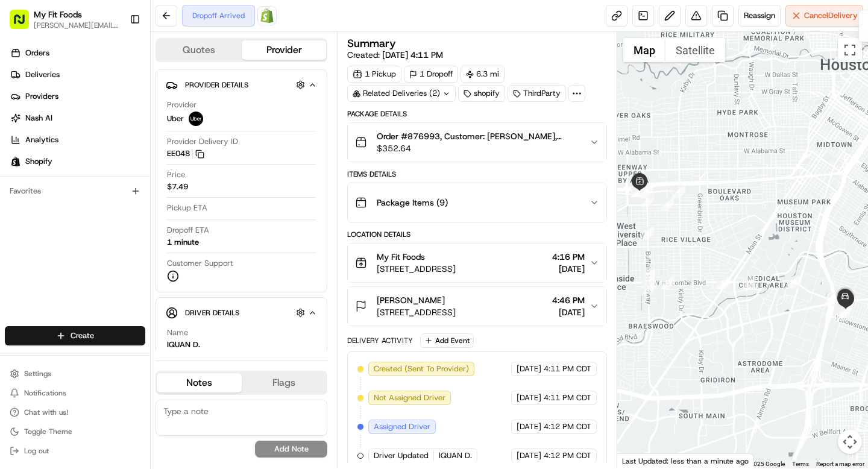  Describe the element at coordinates (446, 340) in the screenshot. I see `button: Add Event` at that location.